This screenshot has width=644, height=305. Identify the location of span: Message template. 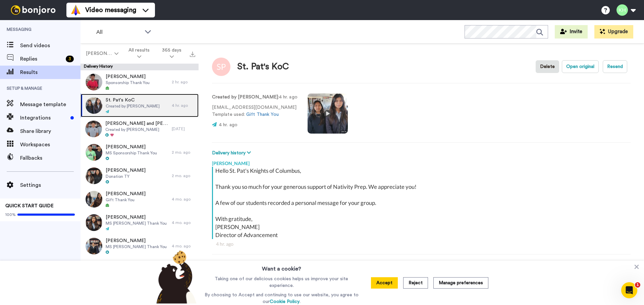
(50, 105).